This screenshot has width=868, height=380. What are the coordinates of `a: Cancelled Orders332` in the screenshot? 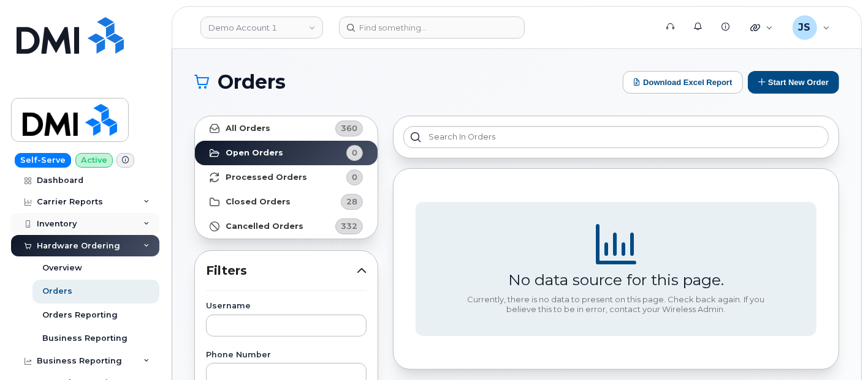 It's located at (286, 226).